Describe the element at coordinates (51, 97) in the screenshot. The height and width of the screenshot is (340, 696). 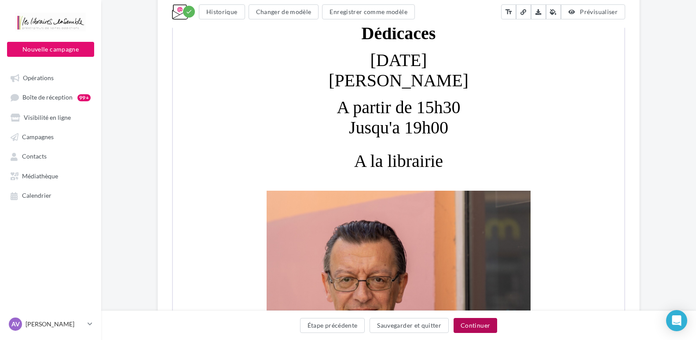
I see `a: Boîte de réception99+` at that location.